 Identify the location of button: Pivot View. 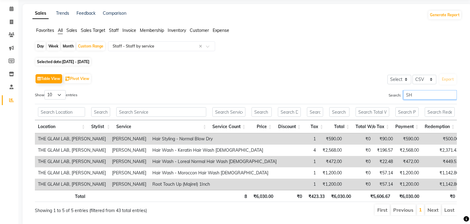
(77, 79).